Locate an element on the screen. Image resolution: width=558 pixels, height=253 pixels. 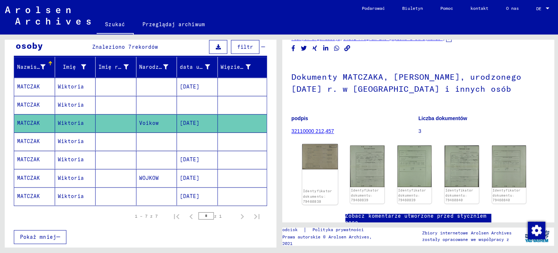
font: Prawa autorskie © Arolsen Archives, 2021 is located at coordinates (326, 239).